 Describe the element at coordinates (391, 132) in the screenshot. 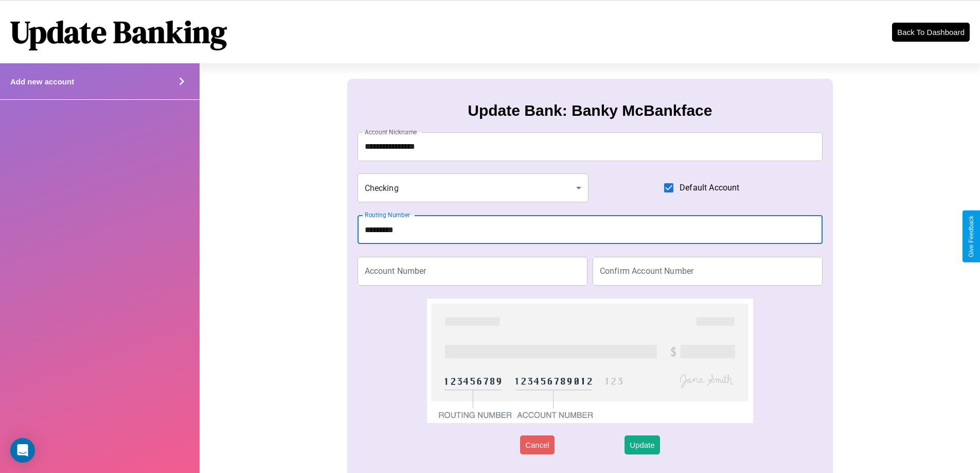

I see `label: Account Nickname` at that location.